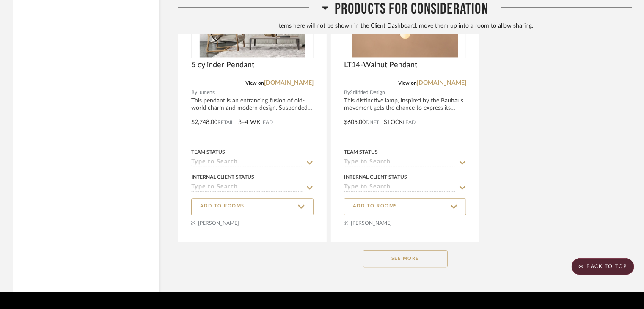 The width and height of the screenshot is (644, 309). What do you see at coordinates (603, 267) in the screenshot?
I see `scroll-to-top-button: BACK TO TOP` at bounding box center [603, 267].